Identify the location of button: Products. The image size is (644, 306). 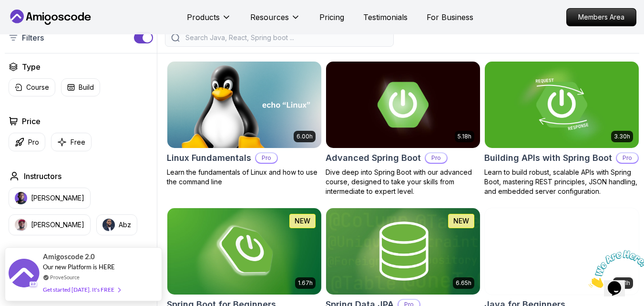
(209, 21).